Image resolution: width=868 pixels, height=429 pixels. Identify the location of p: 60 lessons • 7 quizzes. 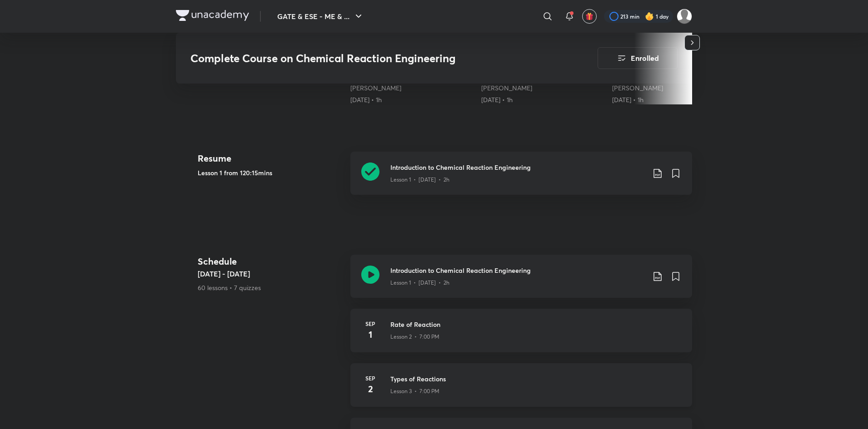
(271, 287).